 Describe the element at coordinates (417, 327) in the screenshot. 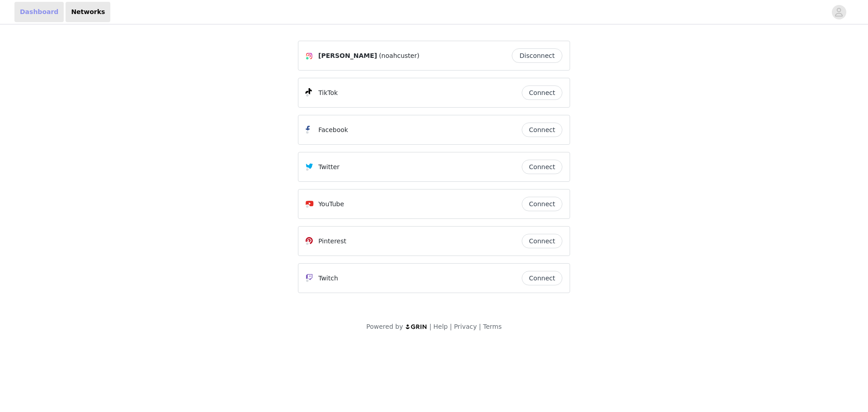

I see `img: logo` at that location.